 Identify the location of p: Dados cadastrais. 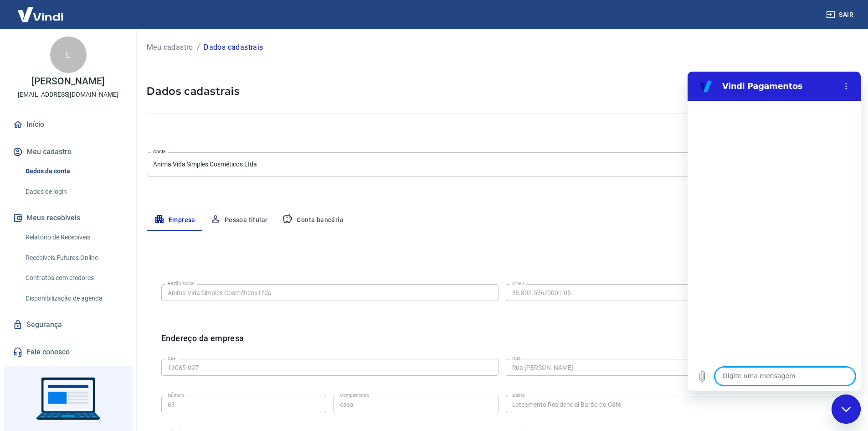
(234, 47).